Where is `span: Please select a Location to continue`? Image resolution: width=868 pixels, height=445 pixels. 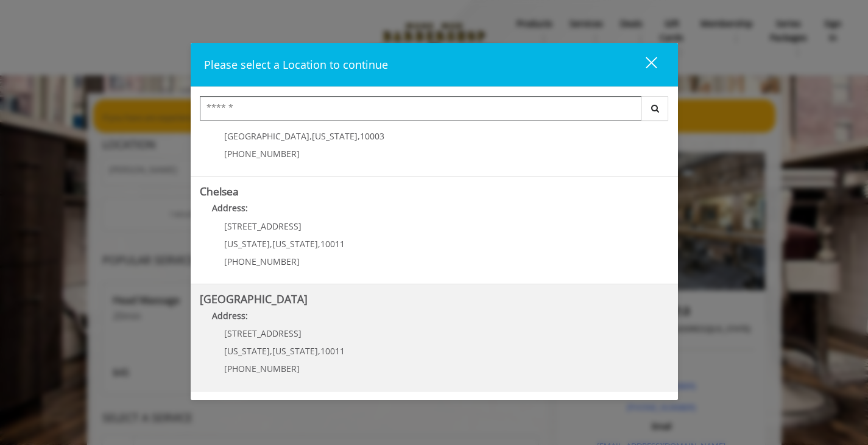
span: Please select a Location to continue is located at coordinates (296, 65).